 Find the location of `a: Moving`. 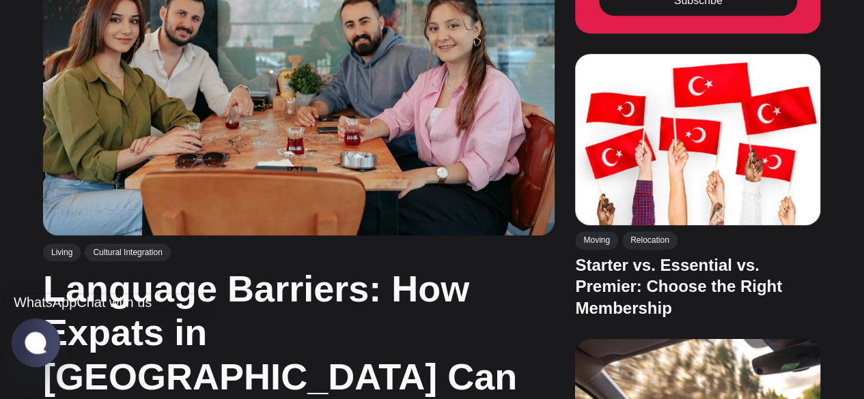

a: Moving is located at coordinates (596, 241).